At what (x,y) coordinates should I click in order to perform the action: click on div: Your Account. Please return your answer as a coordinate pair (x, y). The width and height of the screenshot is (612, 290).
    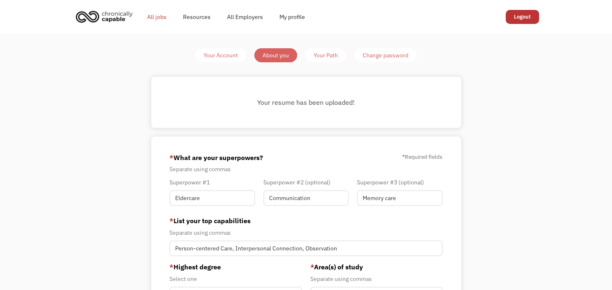
    Looking at the image, I should click on (220, 55).